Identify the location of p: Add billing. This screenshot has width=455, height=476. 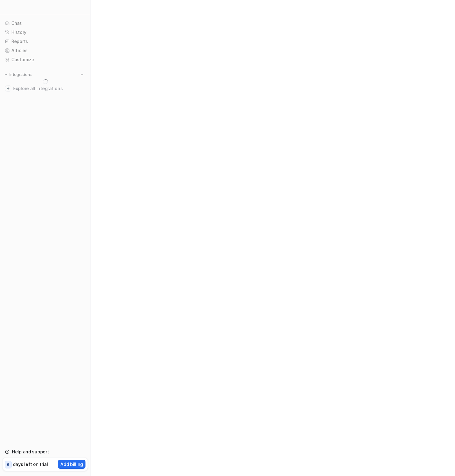
(72, 464).